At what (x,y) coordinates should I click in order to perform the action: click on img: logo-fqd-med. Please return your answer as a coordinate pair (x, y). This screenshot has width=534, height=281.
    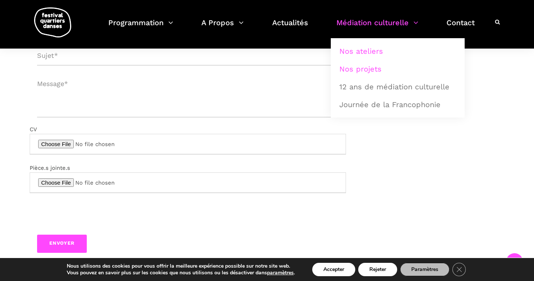
    Looking at the image, I should click on (53, 22).